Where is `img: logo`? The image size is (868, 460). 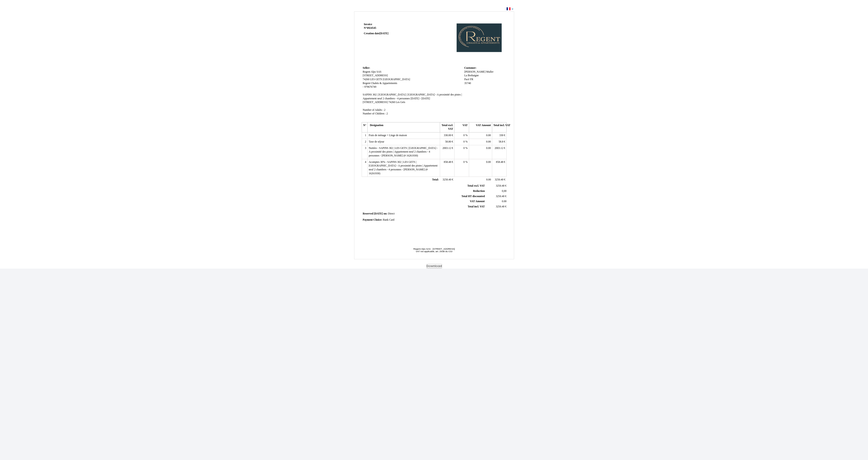 img: logo is located at coordinates (480, 40).